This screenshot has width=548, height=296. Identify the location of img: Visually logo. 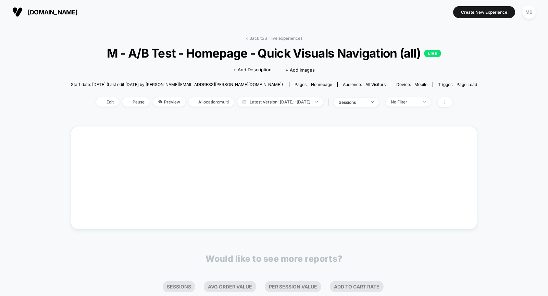
(17, 12).